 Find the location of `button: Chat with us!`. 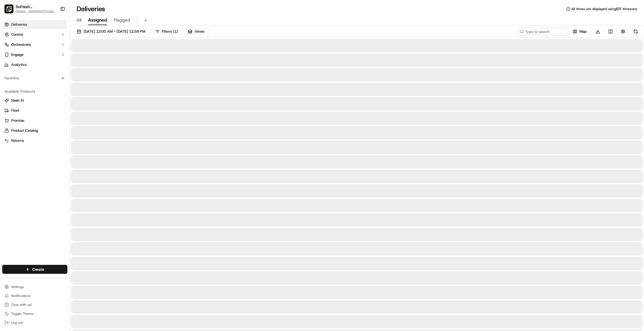

button: Chat with us! is located at coordinates (34, 305).